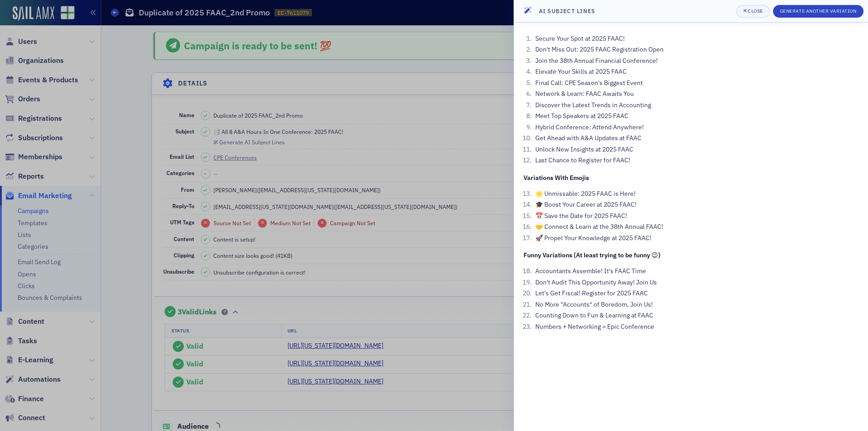  Describe the element at coordinates (696, 150) in the screenshot. I see `li: Unlock New Insights at 2025 FAAC` at that location.